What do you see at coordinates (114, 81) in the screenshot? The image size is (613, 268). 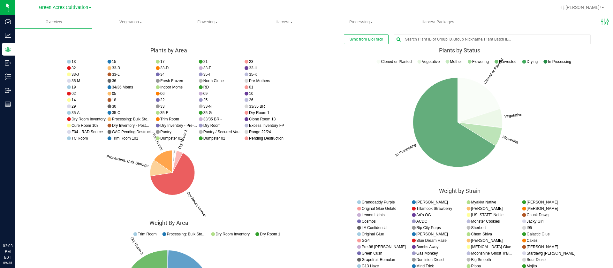 I see `text: 36` at bounding box center [114, 81].